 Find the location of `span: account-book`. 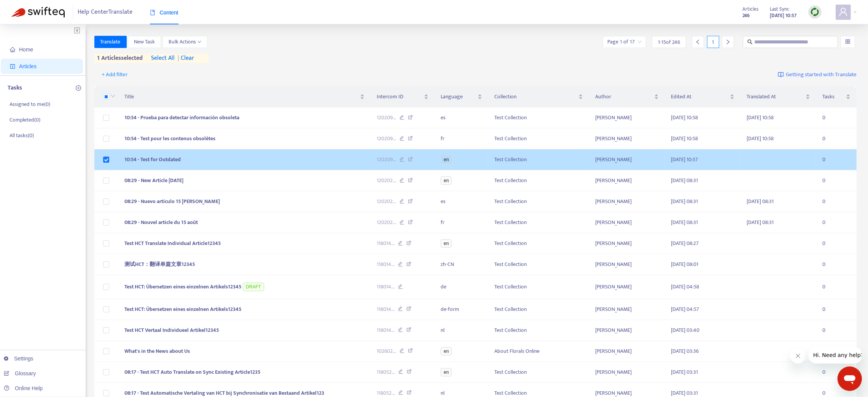

span: account-book is located at coordinates (13, 66).